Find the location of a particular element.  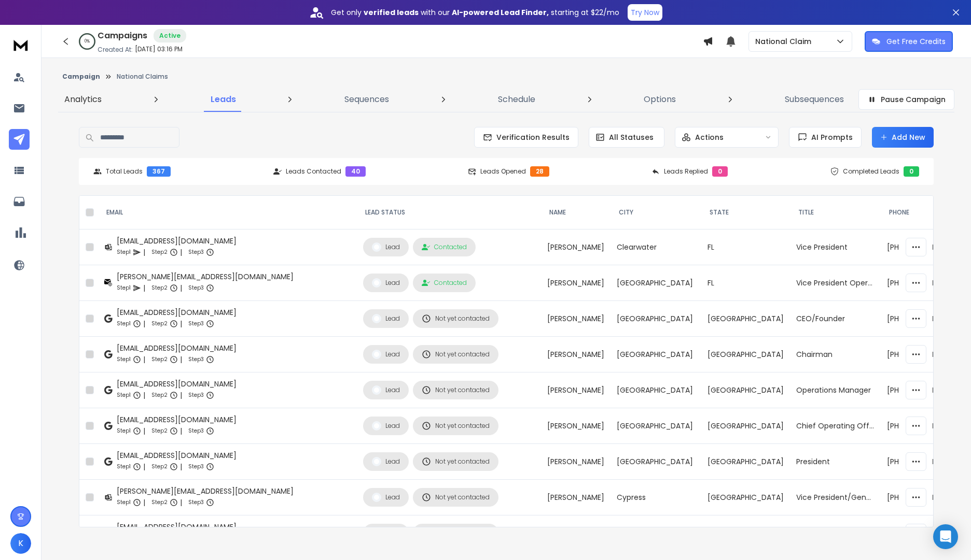

p: National Claims is located at coordinates (142, 77).